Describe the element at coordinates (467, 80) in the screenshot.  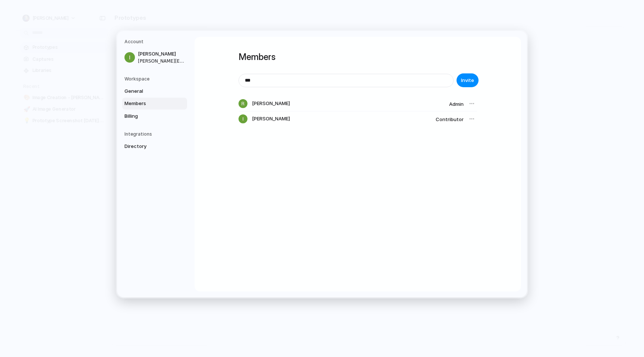
I see `button: Invite` at that location.